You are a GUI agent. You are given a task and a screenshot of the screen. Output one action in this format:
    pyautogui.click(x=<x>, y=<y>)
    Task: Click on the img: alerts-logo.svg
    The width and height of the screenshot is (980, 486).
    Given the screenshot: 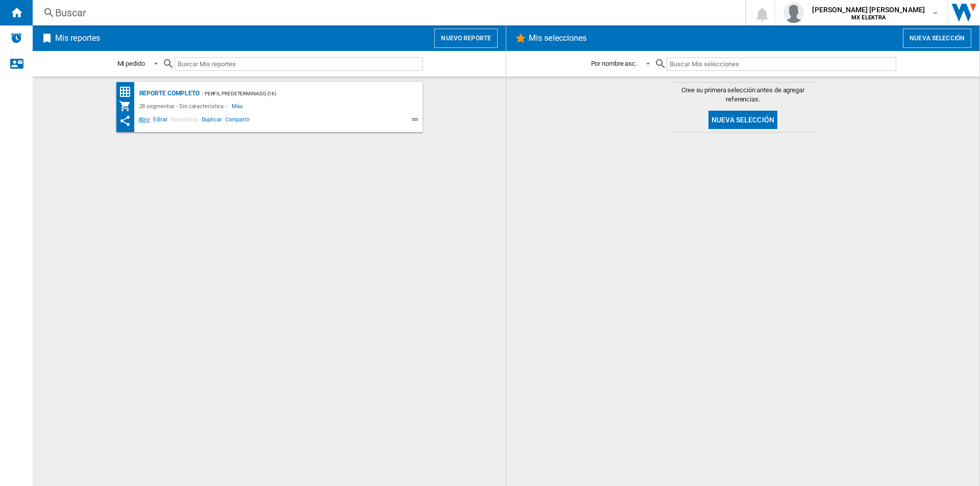 What is the action you would take?
    pyautogui.click(x=16, y=38)
    